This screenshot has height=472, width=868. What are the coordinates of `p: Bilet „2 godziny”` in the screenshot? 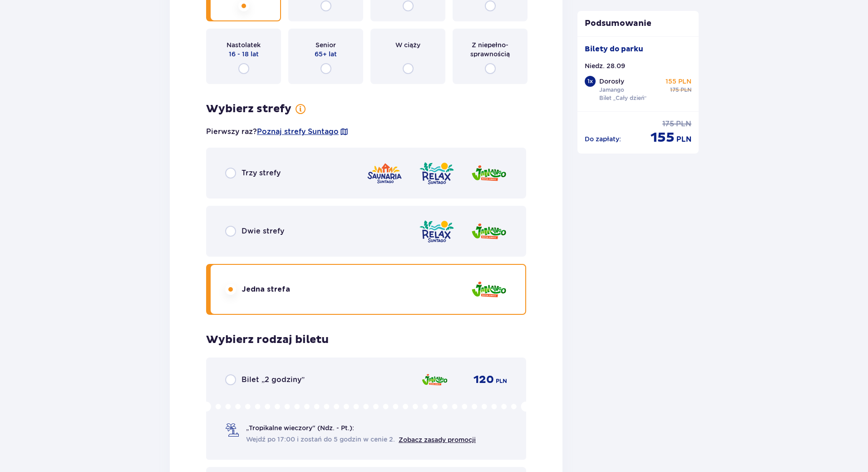 It's located at (273, 380).